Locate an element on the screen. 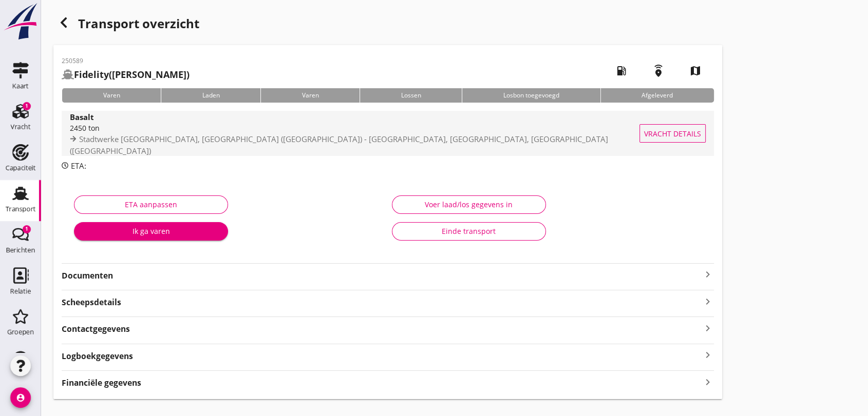  button: Einde transport is located at coordinates (469, 231).